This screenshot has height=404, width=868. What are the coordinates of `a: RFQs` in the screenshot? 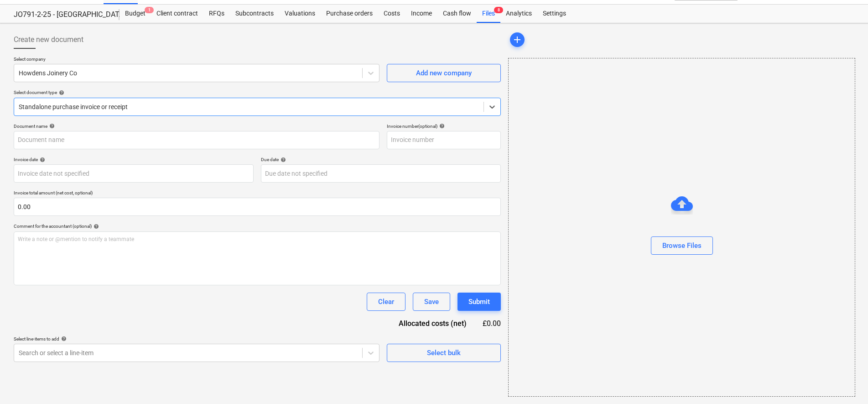 It's located at (217, 14).